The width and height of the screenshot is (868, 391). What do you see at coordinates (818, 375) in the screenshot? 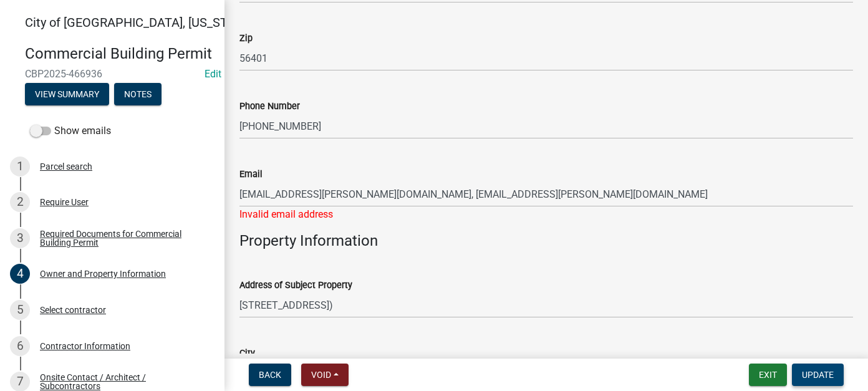
I see `span: Update` at bounding box center [818, 375].